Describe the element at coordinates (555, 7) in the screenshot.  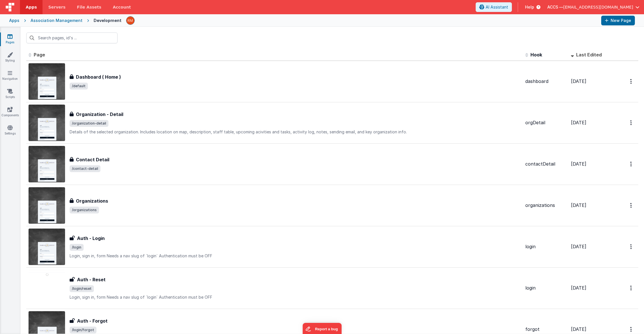
I see `span: ACCS —` at that location.